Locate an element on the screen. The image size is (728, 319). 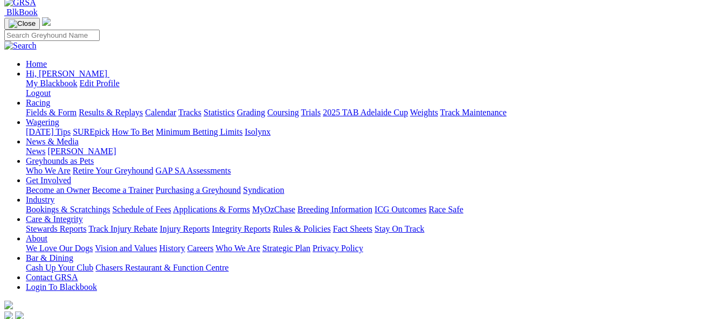
a: Weights is located at coordinates (424, 112).